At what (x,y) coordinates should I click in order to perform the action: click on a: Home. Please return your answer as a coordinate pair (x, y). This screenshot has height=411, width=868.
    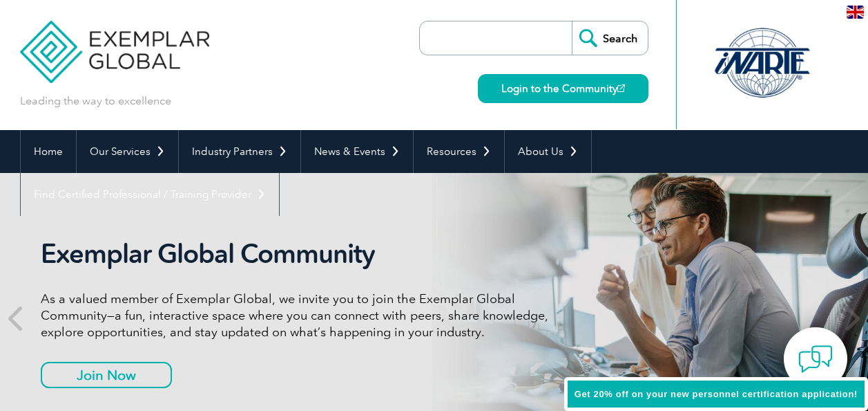
    Looking at the image, I should click on (48, 151).